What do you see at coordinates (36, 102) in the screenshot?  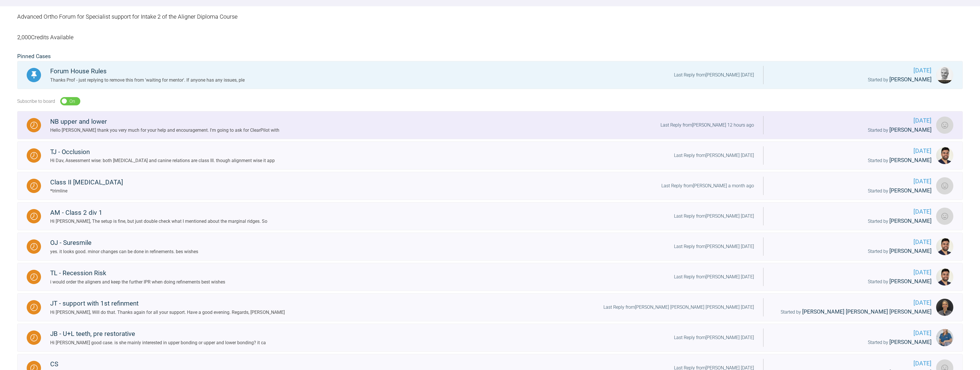 I see `div: Subscribe to board` at bounding box center [36, 102].